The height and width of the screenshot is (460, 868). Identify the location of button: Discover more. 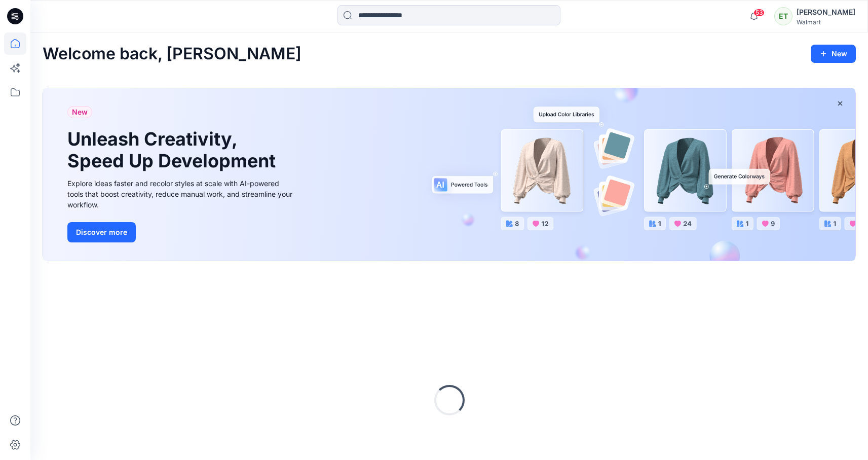
(101, 232).